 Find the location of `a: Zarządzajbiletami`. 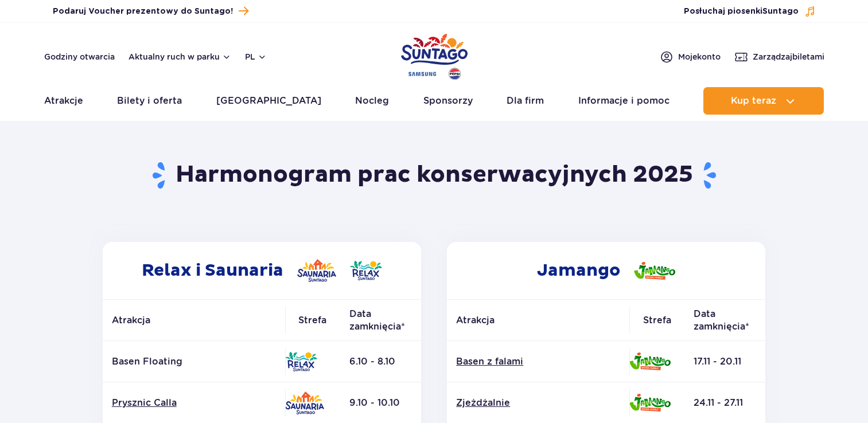

a: Zarządzajbiletami is located at coordinates (779, 57).